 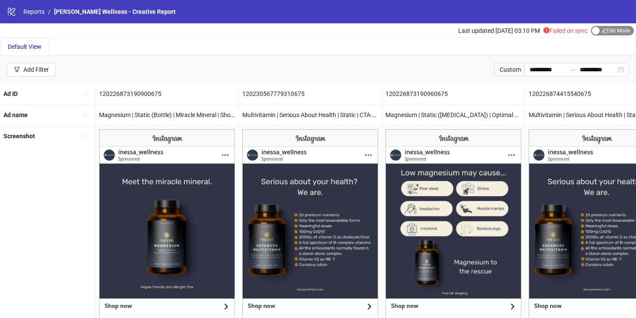 I want to click on span: Failed on sync, so click(x=565, y=31).